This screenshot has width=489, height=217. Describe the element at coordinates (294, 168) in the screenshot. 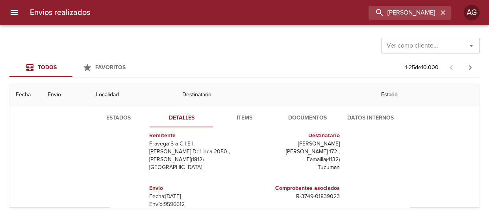

I see `p: Tucuman` at that location.